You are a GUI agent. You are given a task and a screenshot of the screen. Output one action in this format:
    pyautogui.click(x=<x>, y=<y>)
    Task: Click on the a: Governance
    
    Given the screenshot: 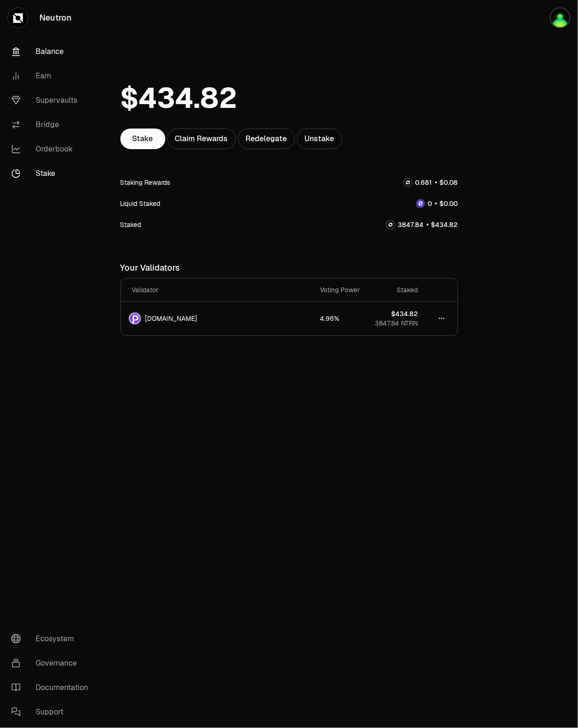 What is the action you would take?
    pyautogui.click(x=52, y=663)
    